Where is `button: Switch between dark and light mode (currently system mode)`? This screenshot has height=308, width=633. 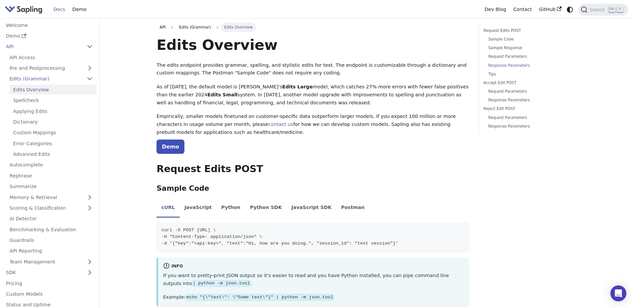
button: Switch between dark and light mode (currently system mode) is located at coordinates (570, 9).